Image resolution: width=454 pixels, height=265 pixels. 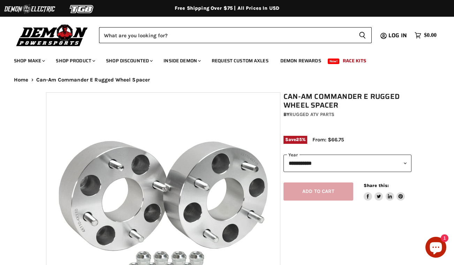 What do you see at coordinates (129, 61) in the screenshot?
I see `a: Shop Discounted` at bounding box center [129, 61].